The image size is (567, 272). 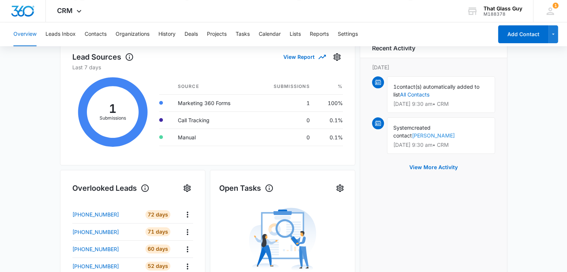 I want to click on th: Source, so click(x=213, y=86).